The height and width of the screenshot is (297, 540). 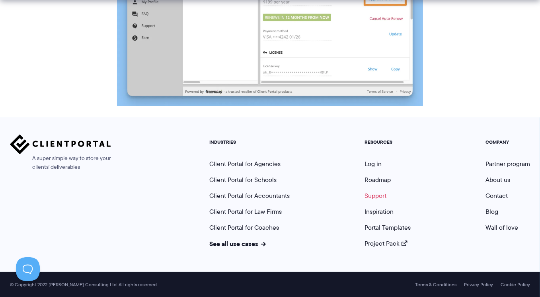 What do you see at coordinates (386, 243) in the screenshot?
I see `a: Project Pack` at bounding box center [386, 243].